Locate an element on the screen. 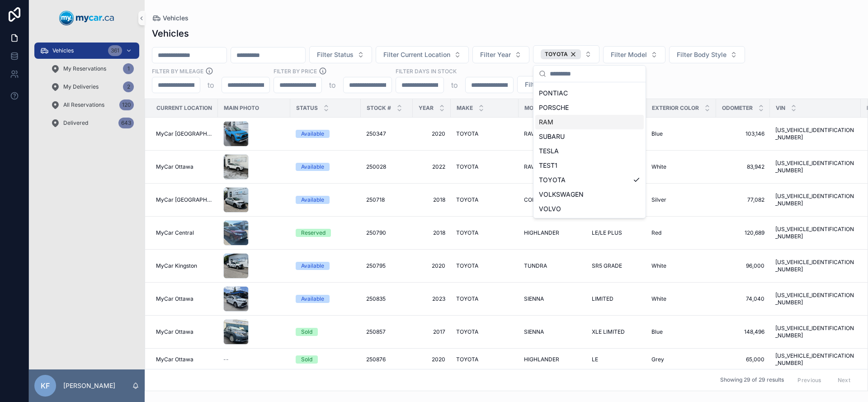  span: 83,942 is located at coordinates (743, 167).